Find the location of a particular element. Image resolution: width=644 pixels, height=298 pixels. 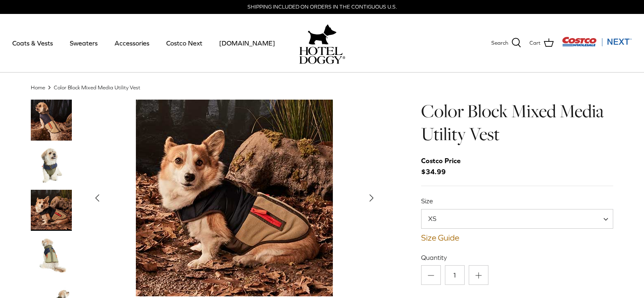

img: hoteldoggy.com is located at coordinates (322, 34).